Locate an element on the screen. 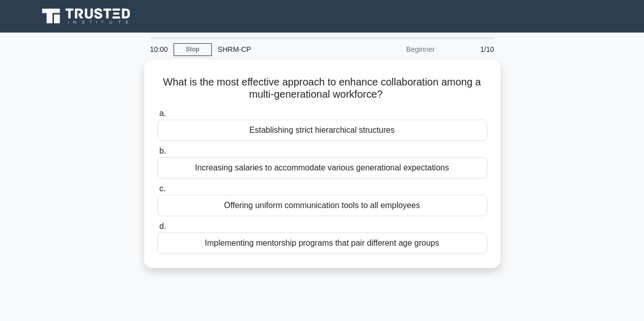  div: SHRM-CP is located at coordinates (282, 49).